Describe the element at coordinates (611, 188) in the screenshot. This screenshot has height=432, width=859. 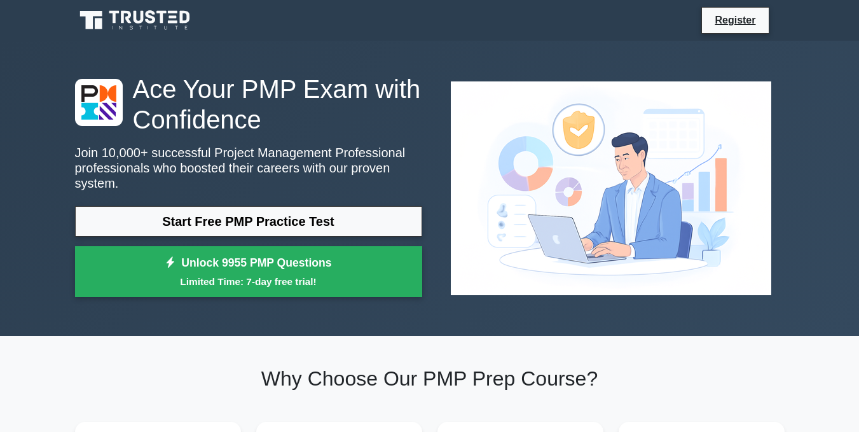
I see `img: Project Management Professional Preview` at that location.